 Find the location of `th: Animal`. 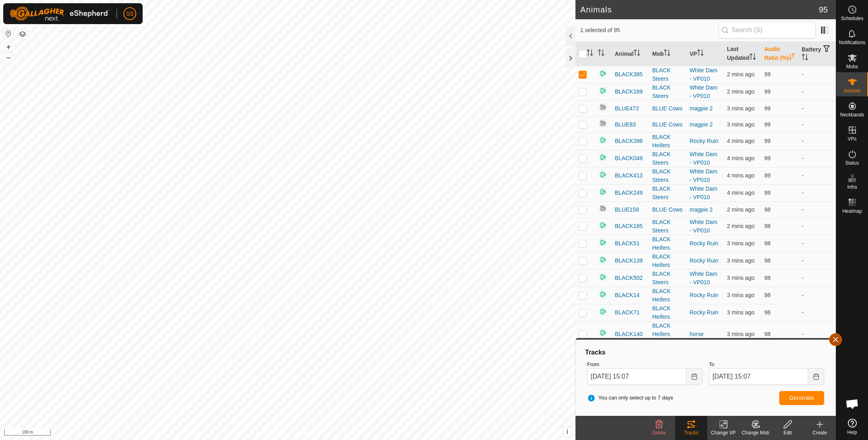

th: Animal is located at coordinates (630, 54).